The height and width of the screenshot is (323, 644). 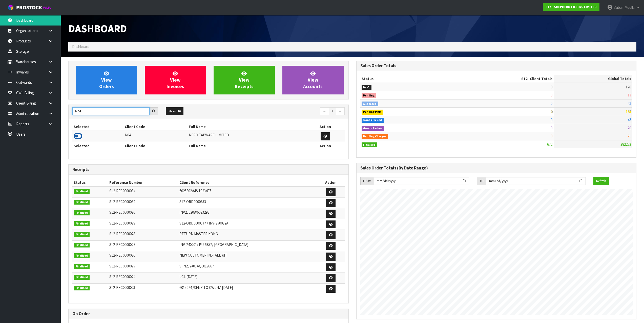 What do you see at coordinates (629, 7) in the screenshot?
I see `span: Moolla` at bounding box center [629, 7].